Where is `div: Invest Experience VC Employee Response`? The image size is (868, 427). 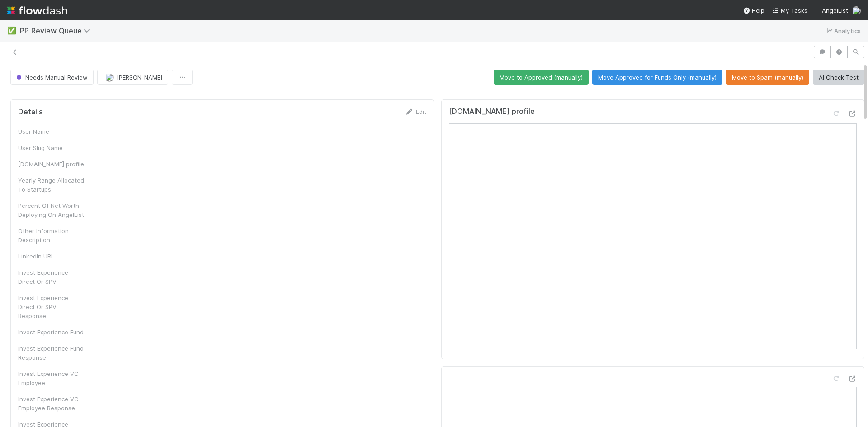
div: Invest Experience VC Employee Response is located at coordinates (52, 403).